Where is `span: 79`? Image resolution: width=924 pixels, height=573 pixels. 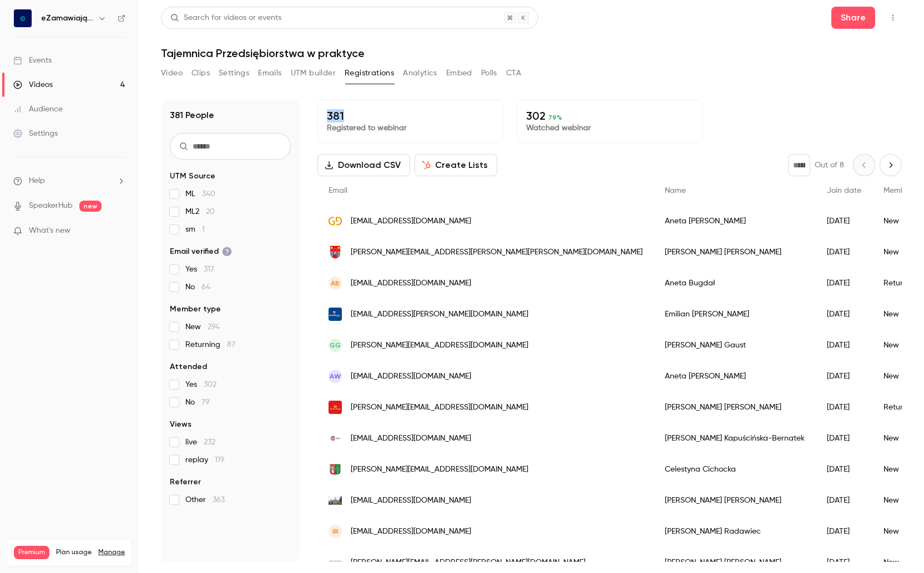 span: 79 is located at coordinates (206, 403).